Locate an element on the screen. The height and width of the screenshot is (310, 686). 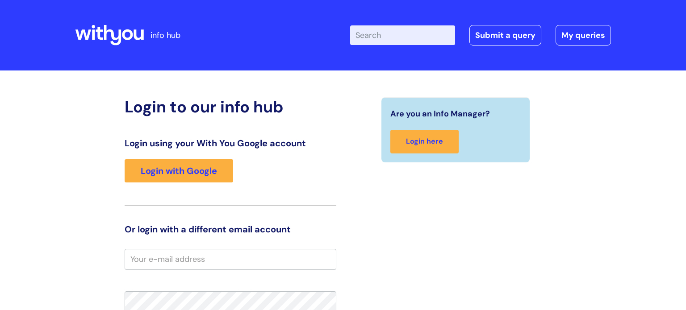
a: My queries is located at coordinates (583, 35).